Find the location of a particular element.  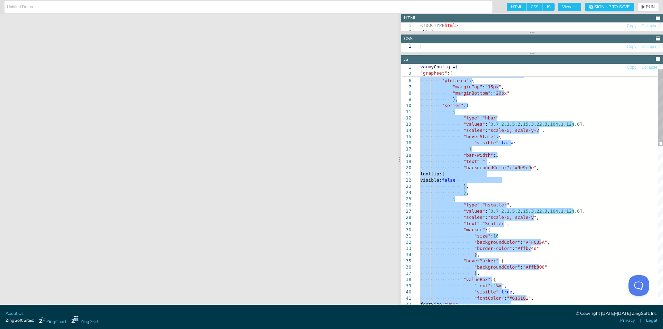

span: "plotarea" is located at coordinates (455, 80).